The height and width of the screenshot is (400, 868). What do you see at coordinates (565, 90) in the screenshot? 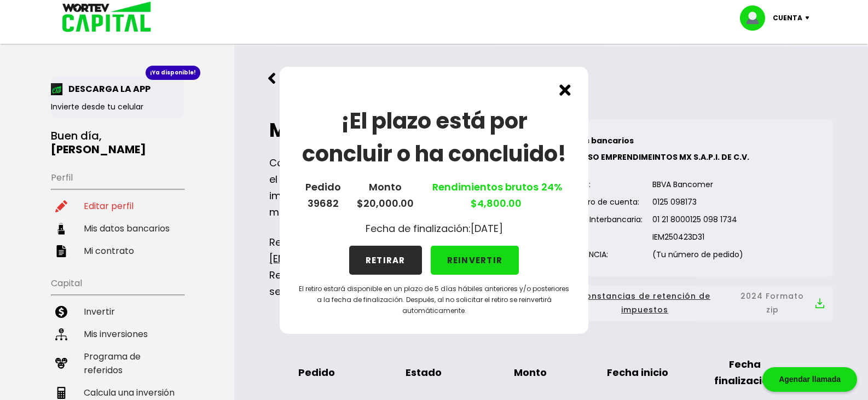
I see `img: cross.ed5528e3.svg` at bounding box center [565, 90].